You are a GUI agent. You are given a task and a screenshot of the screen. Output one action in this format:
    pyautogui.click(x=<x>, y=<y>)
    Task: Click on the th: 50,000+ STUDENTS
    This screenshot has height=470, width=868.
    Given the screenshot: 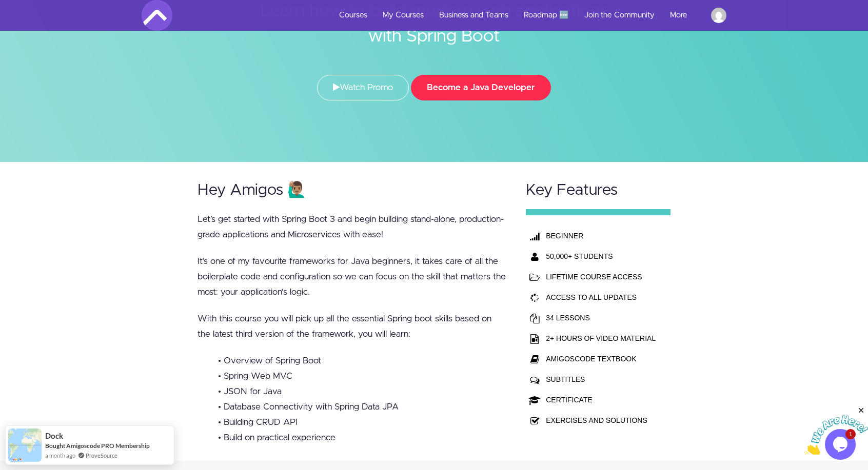 What is the action you would take?
    pyautogui.click(x=601, y=256)
    